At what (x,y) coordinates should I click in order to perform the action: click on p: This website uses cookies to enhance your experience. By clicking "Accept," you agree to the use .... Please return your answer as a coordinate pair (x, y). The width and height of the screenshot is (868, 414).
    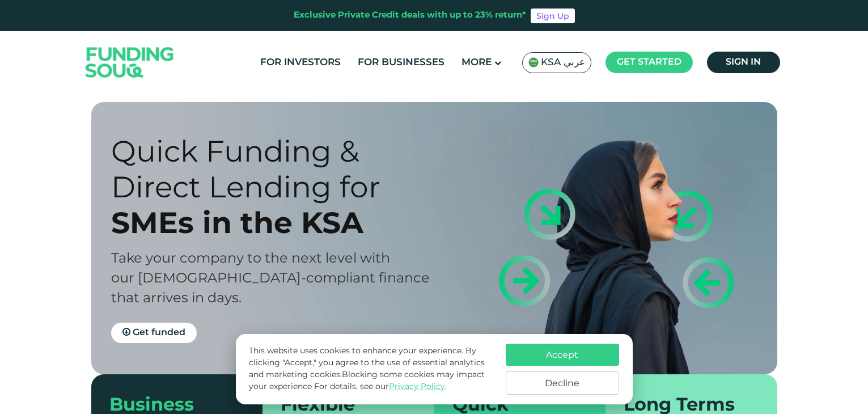
    Looking at the image, I should click on (371, 369).